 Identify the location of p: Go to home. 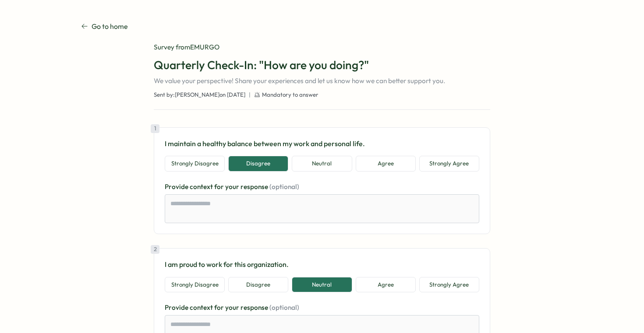
(110, 26).